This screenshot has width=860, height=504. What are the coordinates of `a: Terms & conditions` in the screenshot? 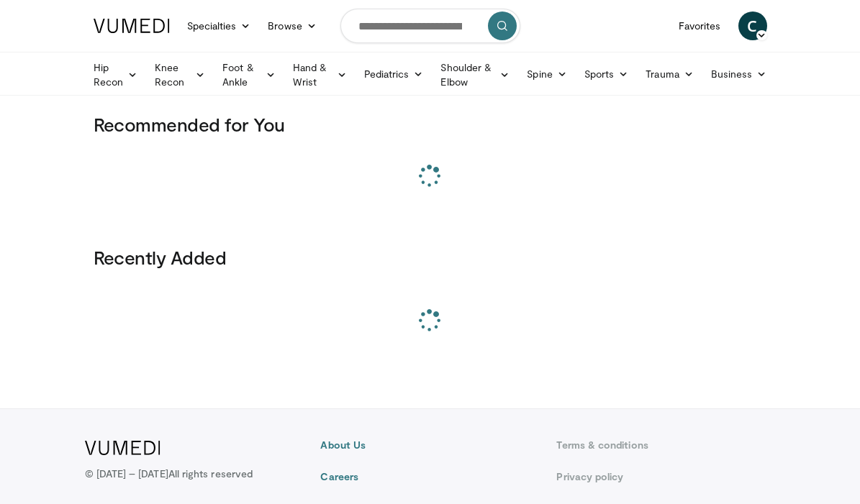 It's located at (666, 445).